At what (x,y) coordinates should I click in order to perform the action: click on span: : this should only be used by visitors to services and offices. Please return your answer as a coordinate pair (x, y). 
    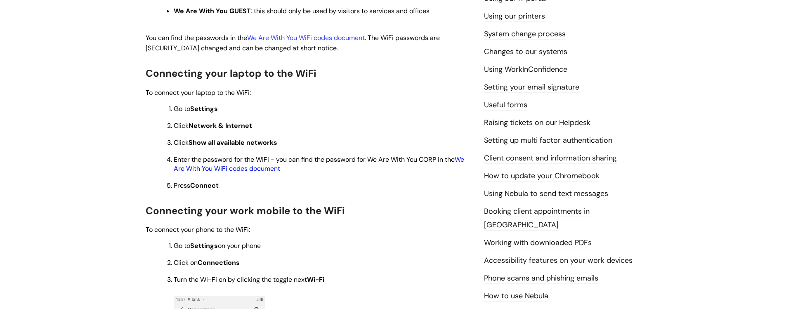
    Looking at the image, I should click on (302, 11).